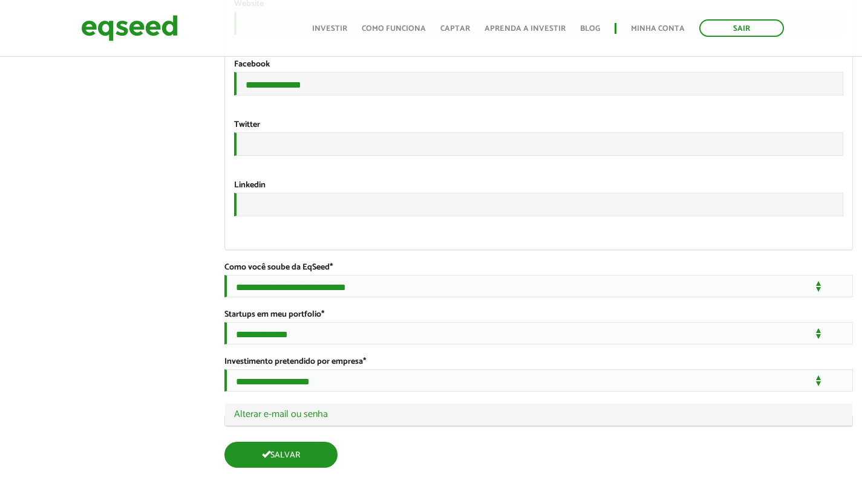 This screenshot has height=504, width=862. Describe the element at coordinates (252, 65) in the screenshot. I see `label: Facebook` at that location.